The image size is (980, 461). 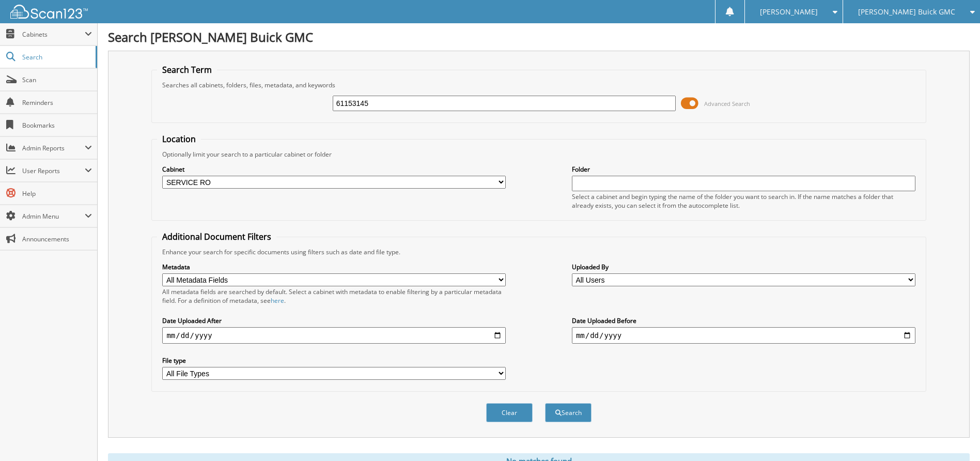 I want to click on label: Cabinet, so click(x=334, y=169).